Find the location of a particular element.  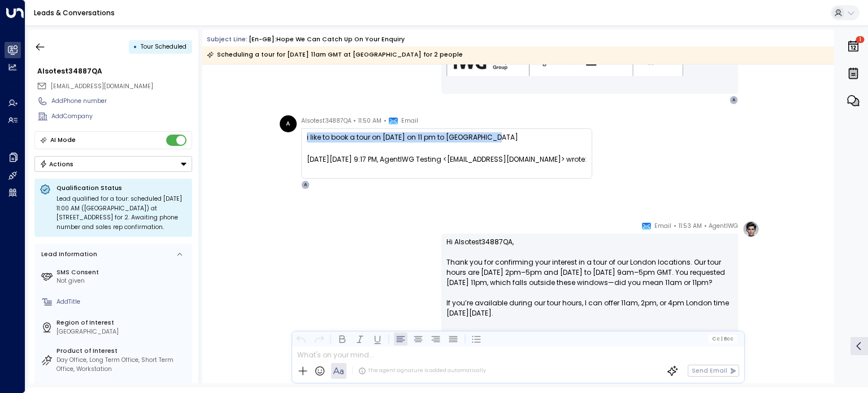

button: Undo is located at coordinates (301, 338).